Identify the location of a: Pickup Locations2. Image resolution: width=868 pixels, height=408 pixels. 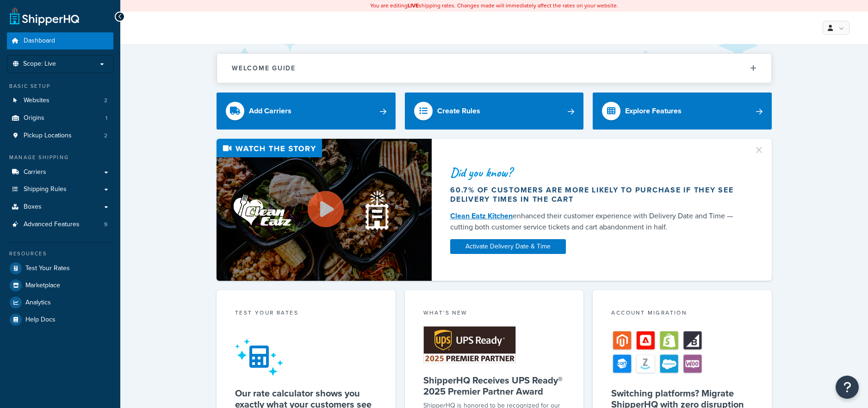
(60, 136).